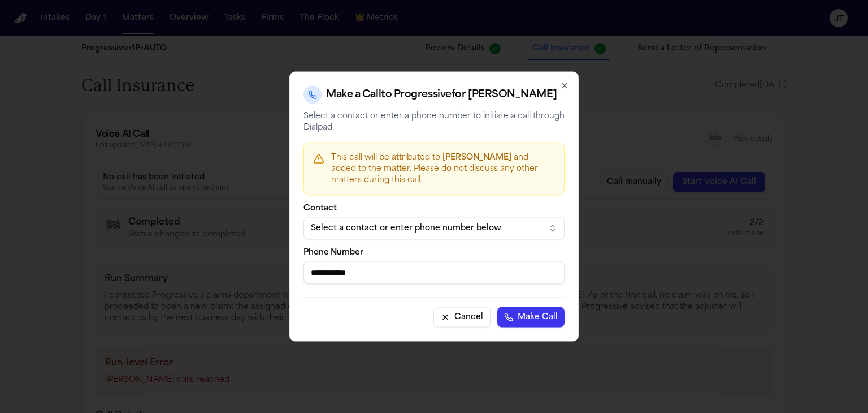  What do you see at coordinates (443, 169) in the screenshot?
I see `p: This call will be attributed to and added to the matter. Please do not discuss any other matters ...` at bounding box center [443, 169].